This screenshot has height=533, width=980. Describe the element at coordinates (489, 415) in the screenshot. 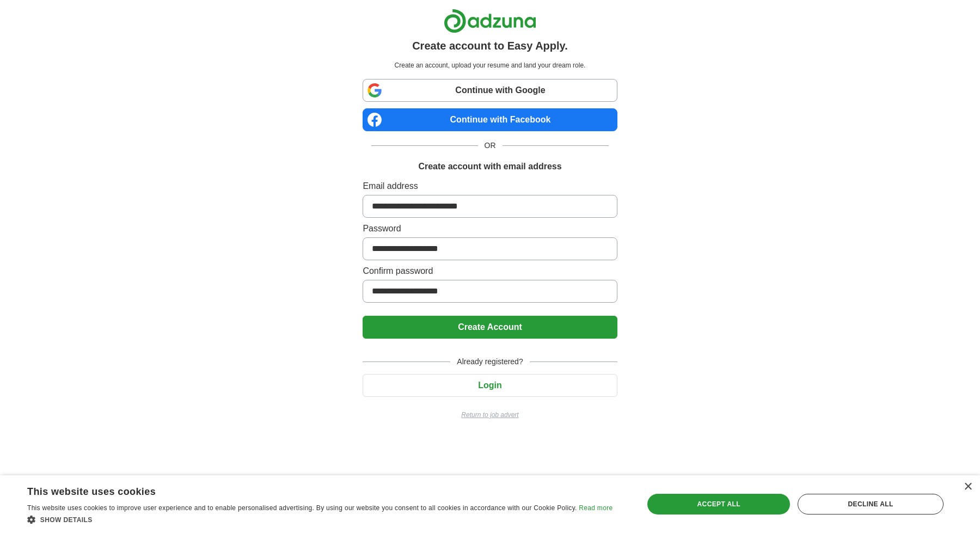

I see `a: Return to job advert` at that location.